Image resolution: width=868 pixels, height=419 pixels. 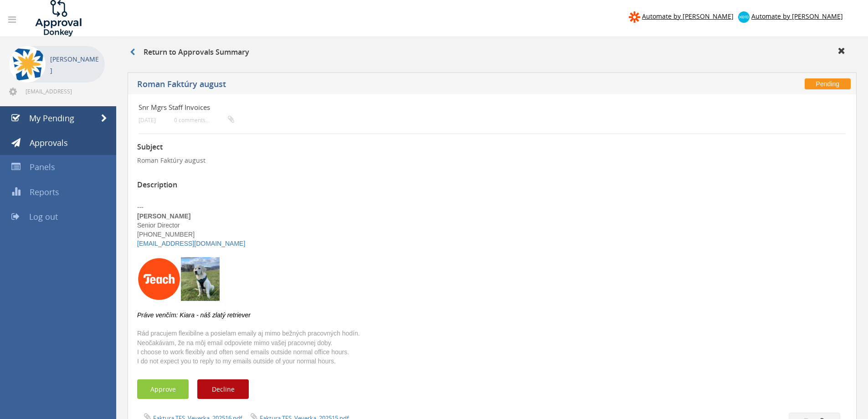 What do you see at coordinates (43, 217) in the screenshot?
I see `span: Log out` at bounding box center [43, 217].